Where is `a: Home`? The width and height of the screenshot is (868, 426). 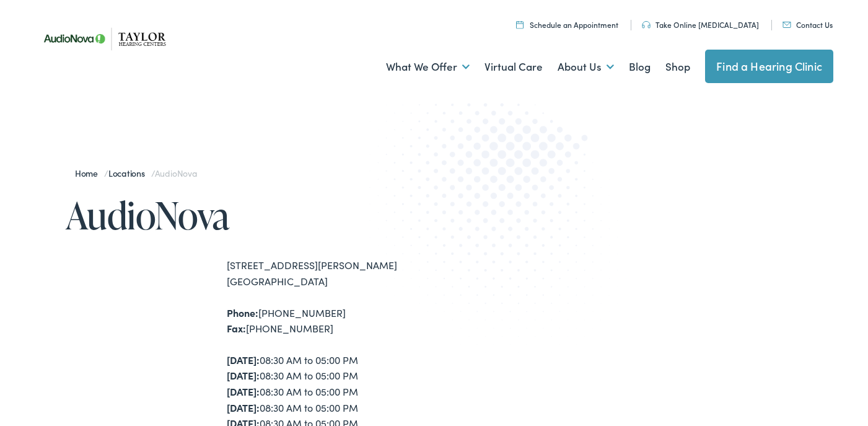
a: Home is located at coordinates (89, 173).